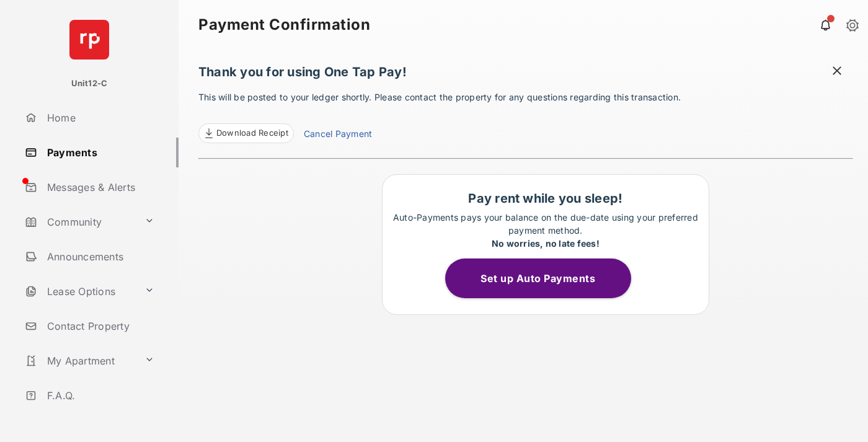 The image size is (868, 442). What do you see at coordinates (545, 279) in the screenshot?
I see `a: Set up Auto Payments` at bounding box center [545, 279].